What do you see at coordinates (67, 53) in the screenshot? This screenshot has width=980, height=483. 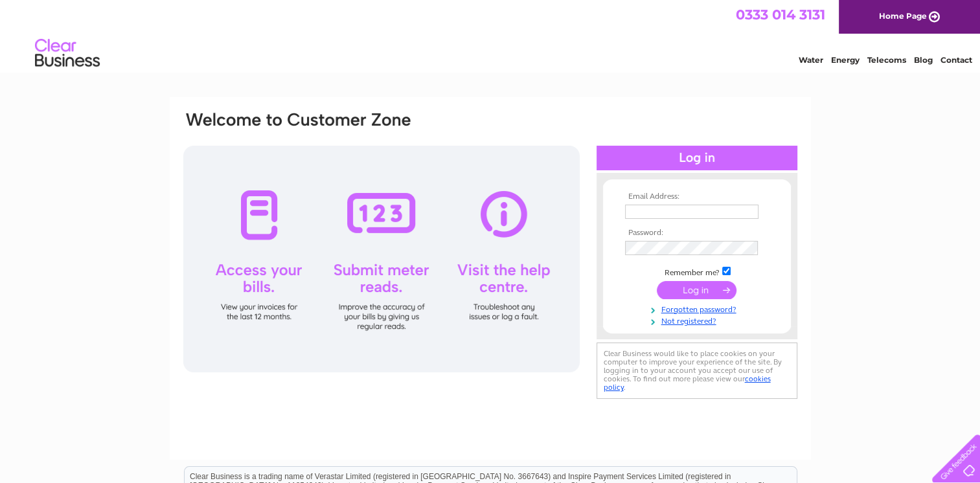 I see `img: logo.png` at bounding box center [67, 53].